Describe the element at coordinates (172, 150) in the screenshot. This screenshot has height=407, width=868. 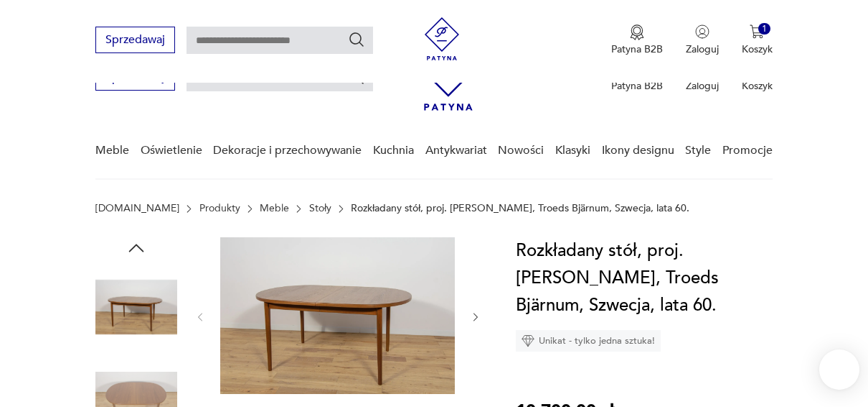
I see `a: Oświetlenie` at that location.